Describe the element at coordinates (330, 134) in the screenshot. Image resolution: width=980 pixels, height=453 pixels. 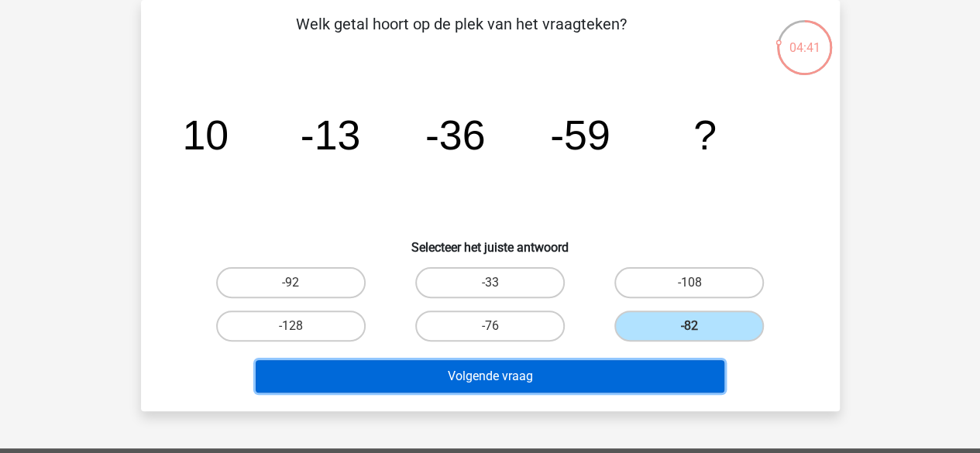
I see `tspan: -13` at that location.